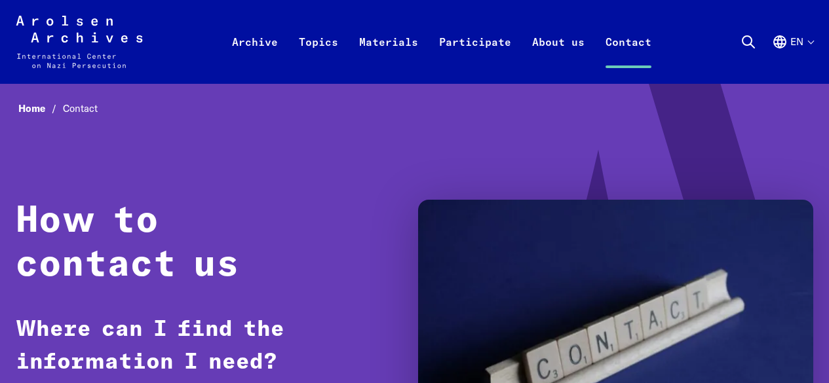  I want to click on a: About us, so click(558, 58).